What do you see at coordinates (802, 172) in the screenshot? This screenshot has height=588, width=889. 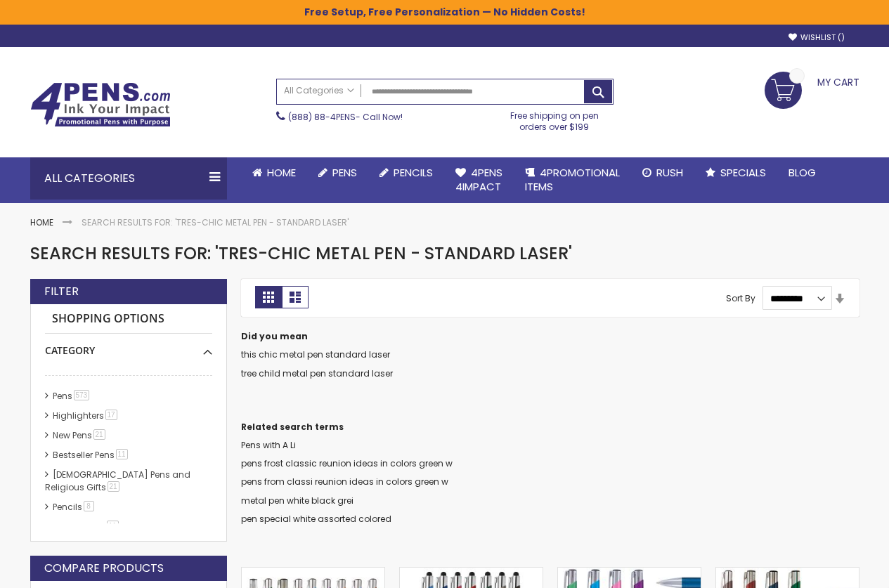 I see `span: Blog` at bounding box center [802, 172].